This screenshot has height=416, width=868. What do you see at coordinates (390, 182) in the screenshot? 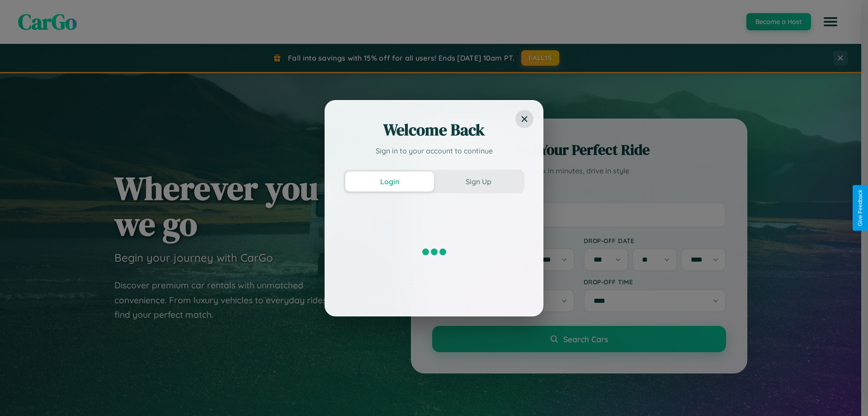
I see `button: Login` at bounding box center [390, 182].